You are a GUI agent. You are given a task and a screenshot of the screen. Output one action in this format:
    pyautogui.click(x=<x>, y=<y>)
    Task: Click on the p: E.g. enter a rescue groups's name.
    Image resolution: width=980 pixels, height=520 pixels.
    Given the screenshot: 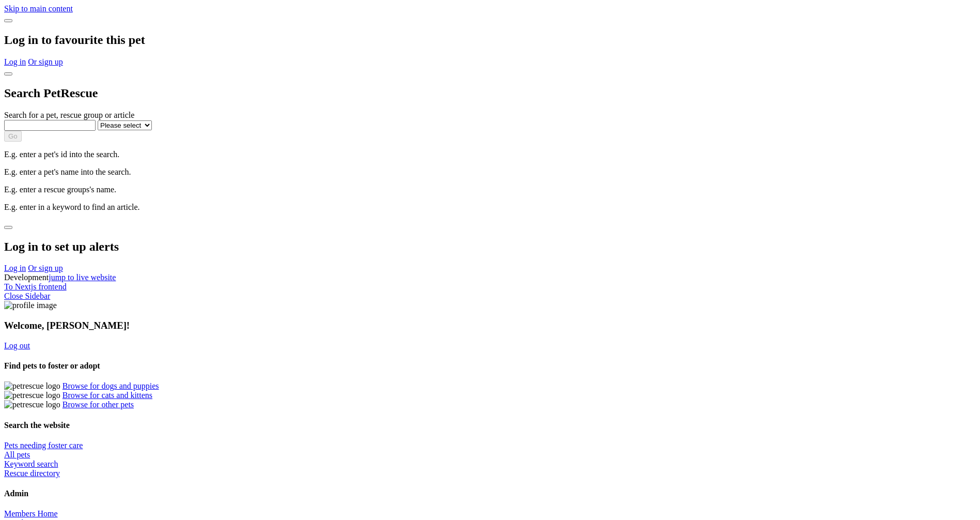 What is the action you would take?
    pyautogui.click(x=490, y=190)
    